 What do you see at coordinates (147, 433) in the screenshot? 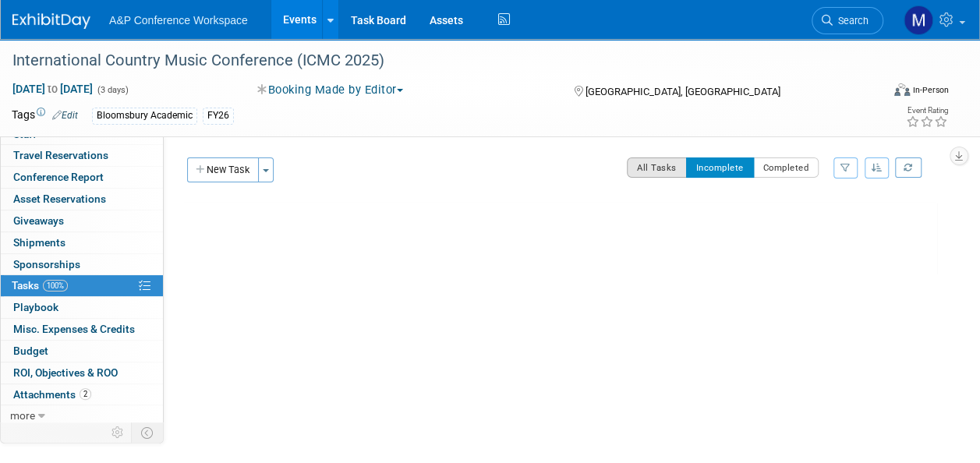
I see `td: Toggle Event Tabs` at bounding box center [147, 433].